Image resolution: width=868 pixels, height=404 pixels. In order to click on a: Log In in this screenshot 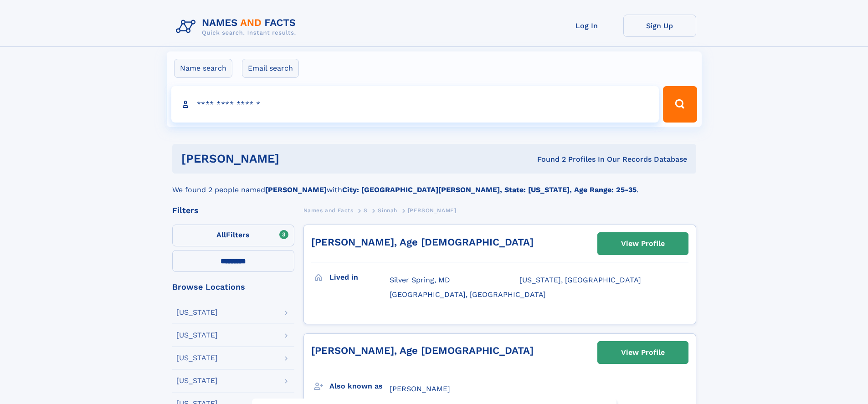, I will do `click(587, 25)`.